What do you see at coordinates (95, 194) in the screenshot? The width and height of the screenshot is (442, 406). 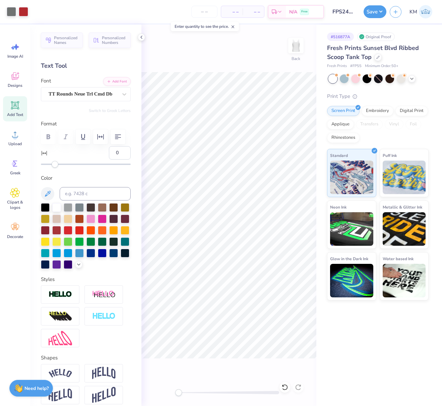 I see `input: e.g. 7428 c` at bounding box center [95, 194].